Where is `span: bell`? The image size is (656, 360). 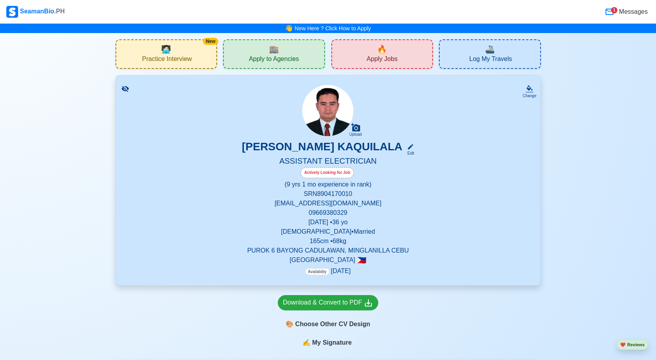
span: bell is located at coordinates (289, 28).